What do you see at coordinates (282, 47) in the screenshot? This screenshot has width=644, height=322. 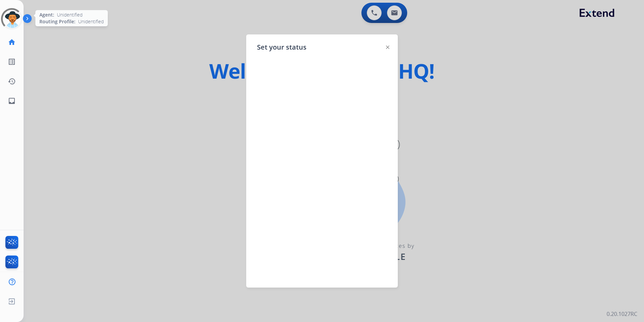 I see `span: Set your status` at bounding box center [282, 47].